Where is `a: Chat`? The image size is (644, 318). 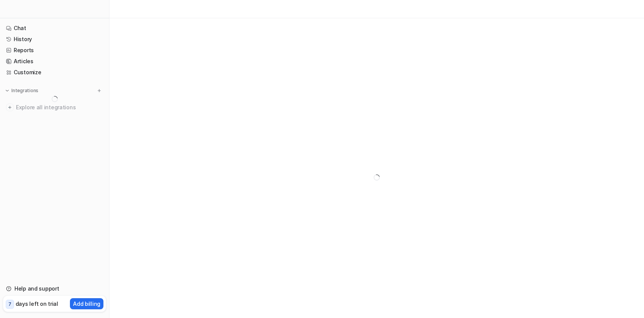
a: Chat is located at coordinates (54, 28).